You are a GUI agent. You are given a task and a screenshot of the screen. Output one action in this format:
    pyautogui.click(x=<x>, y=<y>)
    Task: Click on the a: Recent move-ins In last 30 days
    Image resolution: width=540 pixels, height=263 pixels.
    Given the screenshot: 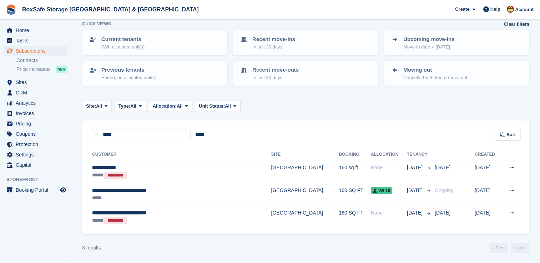 What is the action you would take?
    pyautogui.click(x=306, y=43)
    